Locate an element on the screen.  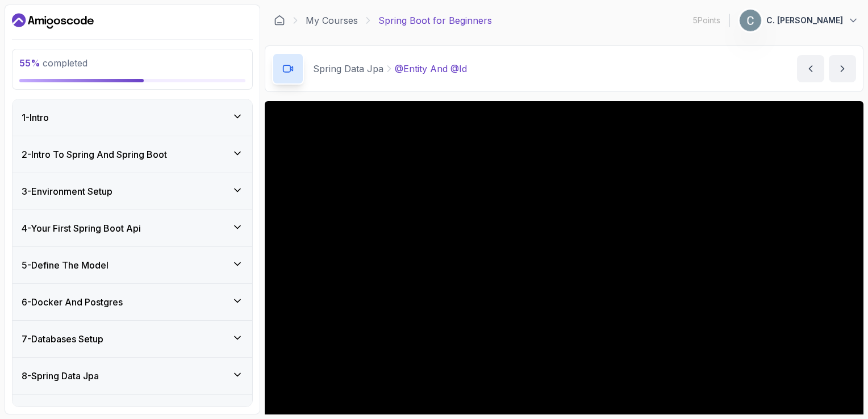
button: next content is located at coordinates (842, 69).